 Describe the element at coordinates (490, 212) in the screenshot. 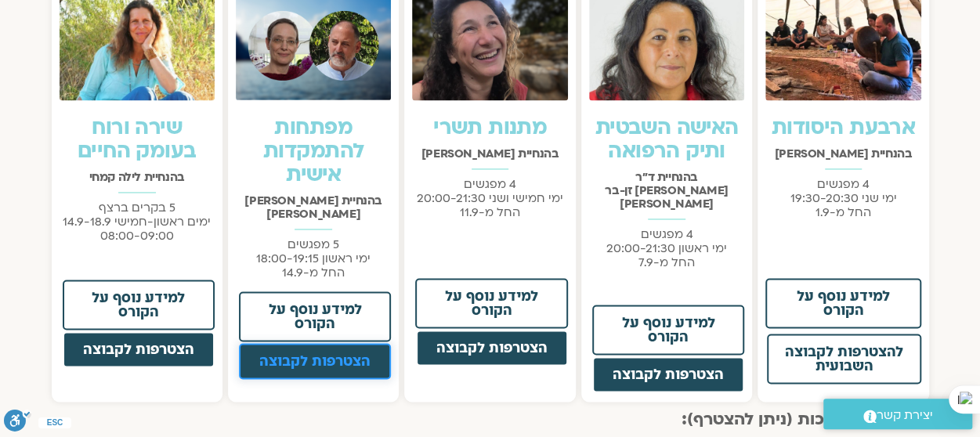

I see `span: החל מ-11.9` at that location.